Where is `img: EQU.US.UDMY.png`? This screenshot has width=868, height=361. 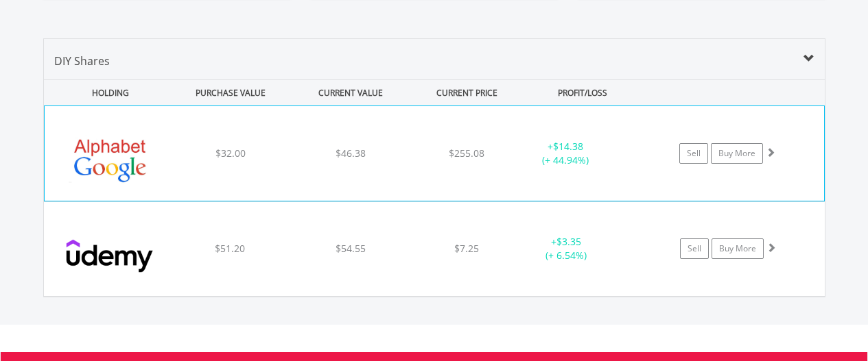
img: EQU.US.UDMY.png is located at coordinates (110, 255).